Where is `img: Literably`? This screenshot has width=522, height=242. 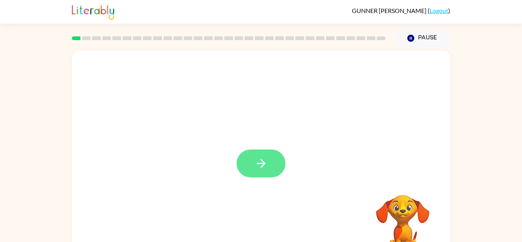 img: Literably is located at coordinates (93, 11).